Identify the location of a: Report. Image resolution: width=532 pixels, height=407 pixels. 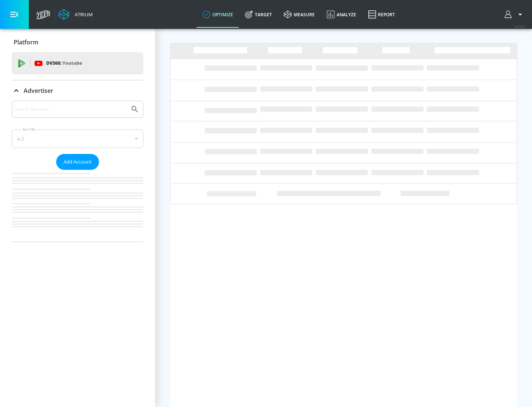
(381, 15).